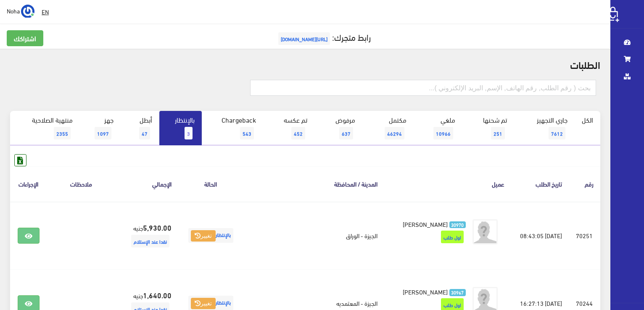 The height and width of the screenshot is (310, 644). I want to click on span: بالإنتظار, so click(211, 235).